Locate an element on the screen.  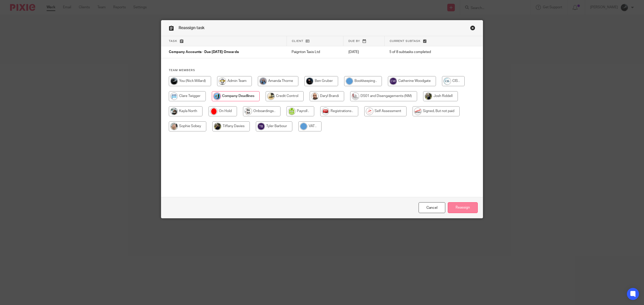
input: Reassign is located at coordinates (463, 207).